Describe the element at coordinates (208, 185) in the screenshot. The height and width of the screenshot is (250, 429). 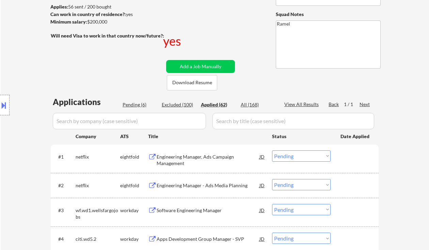
I see `div: Engineering Manager - Ads Media Planning` at that location.